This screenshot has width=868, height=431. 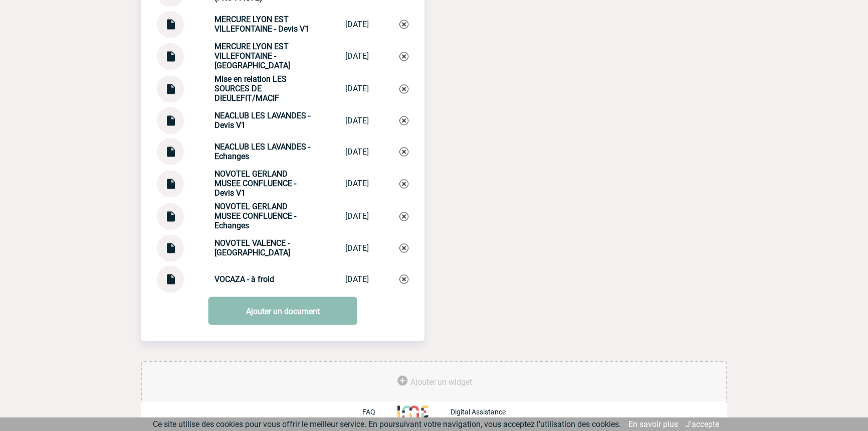 What do you see at coordinates (251, 88) in the screenshot?
I see `strong: Mise en relation LES SOURCES DE DIEULEFIT/MACIF` at bounding box center [251, 88].